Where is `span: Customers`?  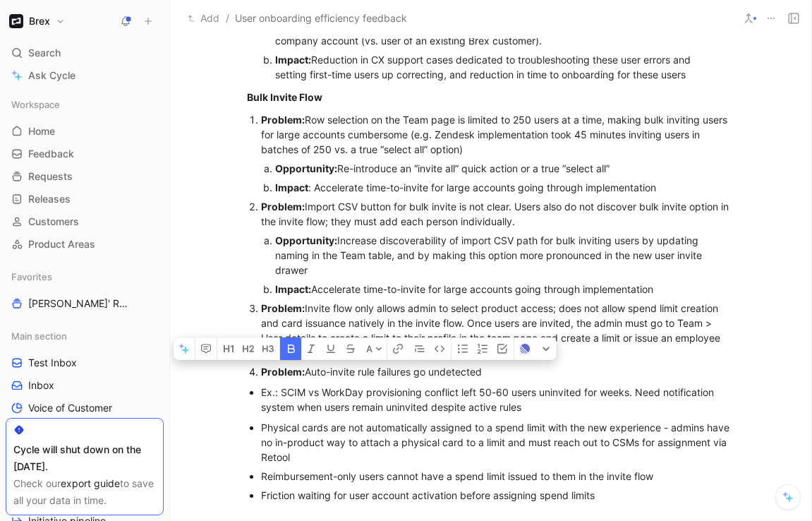
span: Customers is located at coordinates (54, 222).